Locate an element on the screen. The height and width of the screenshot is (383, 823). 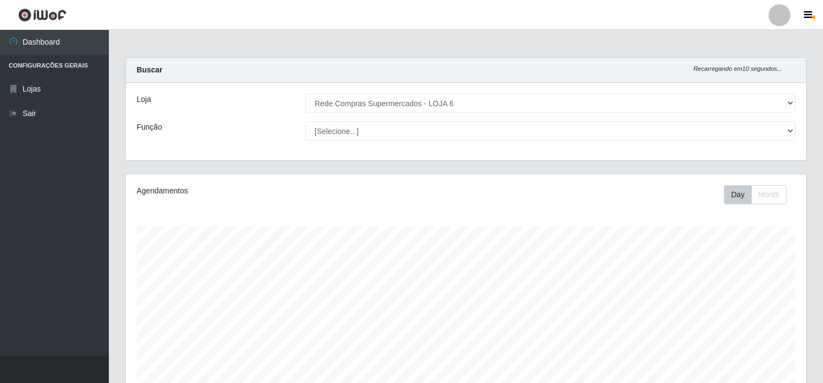
div: Agendamentos is located at coordinates (269, 190).